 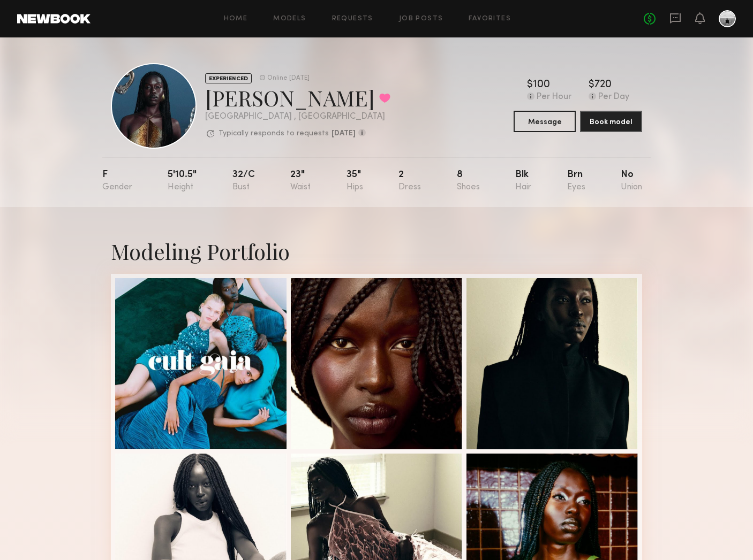 What do you see at coordinates (354, 181) in the screenshot?
I see `div: 35"` at bounding box center [354, 181].